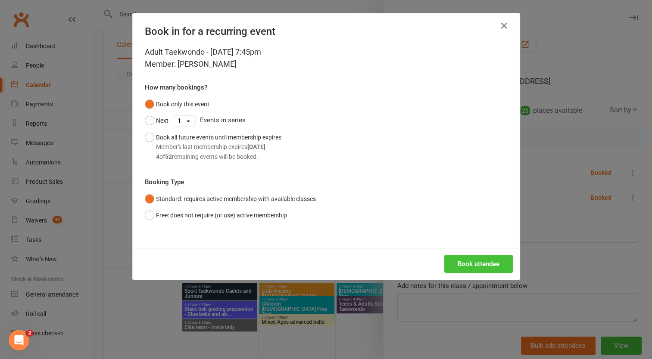  I want to click on div: Events in series, so click(326, 121).